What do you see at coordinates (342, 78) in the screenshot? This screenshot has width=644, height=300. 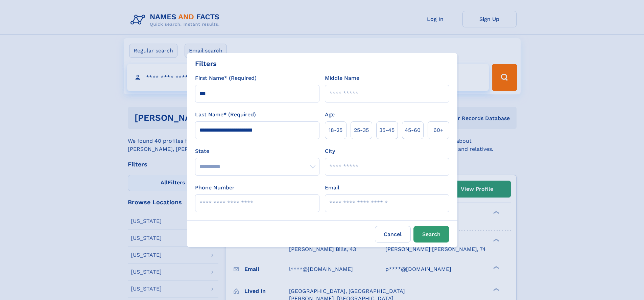 I see `label: Middle Name` at bounding box center [342, 78].